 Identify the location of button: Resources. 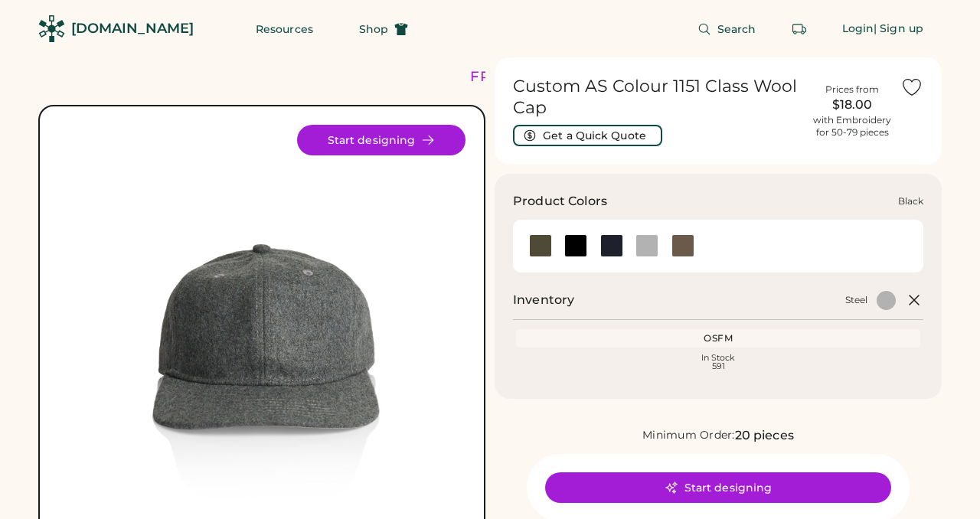
(284, 29).